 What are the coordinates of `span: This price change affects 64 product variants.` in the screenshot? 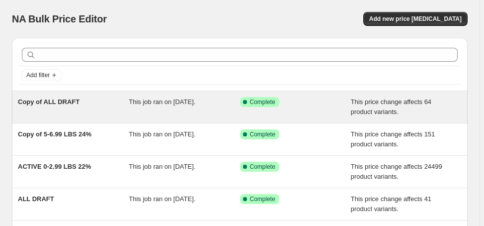 It's located at (391, 106).